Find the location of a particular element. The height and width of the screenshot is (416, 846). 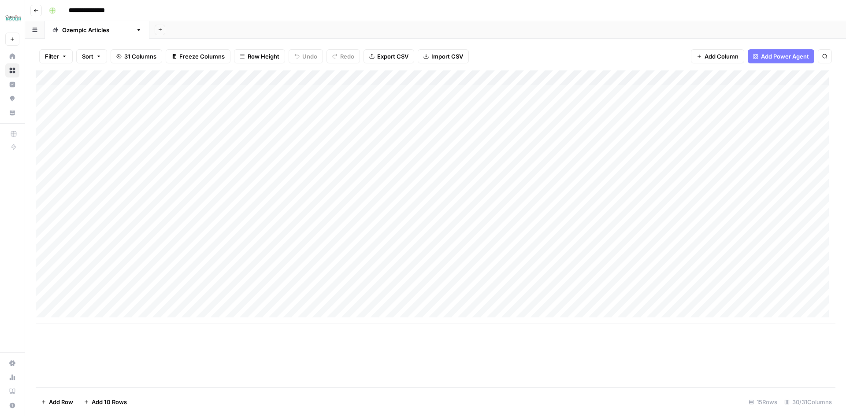

span: Filter is located at coordinates (52, 56).